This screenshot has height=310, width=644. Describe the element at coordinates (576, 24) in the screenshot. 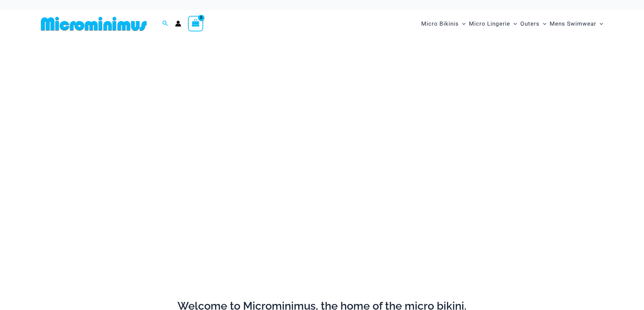

I see `a: Mens SwimwearMenu ToggleMenu Toggle` at that location.